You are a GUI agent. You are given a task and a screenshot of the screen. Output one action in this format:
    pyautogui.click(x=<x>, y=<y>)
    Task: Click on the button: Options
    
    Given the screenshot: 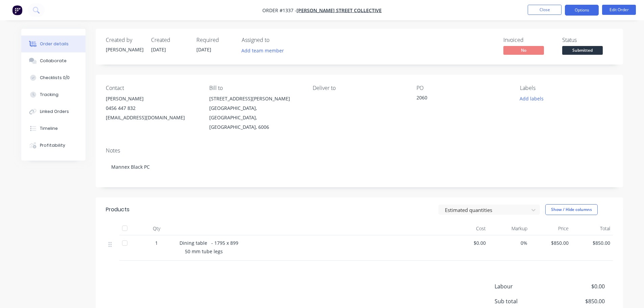 What is the action you would take?
    pyautogui.click(x=582, y=10)
    